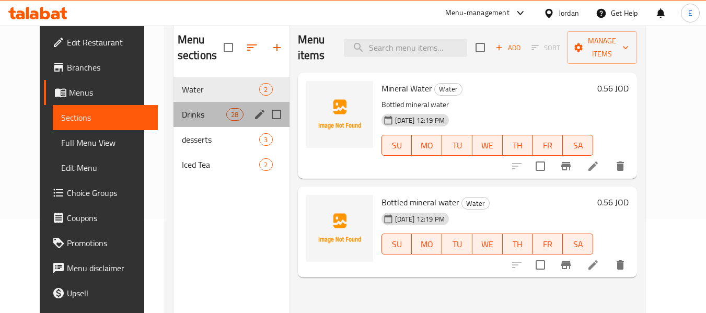  I want to click on span: Branches, so click(108, 67).